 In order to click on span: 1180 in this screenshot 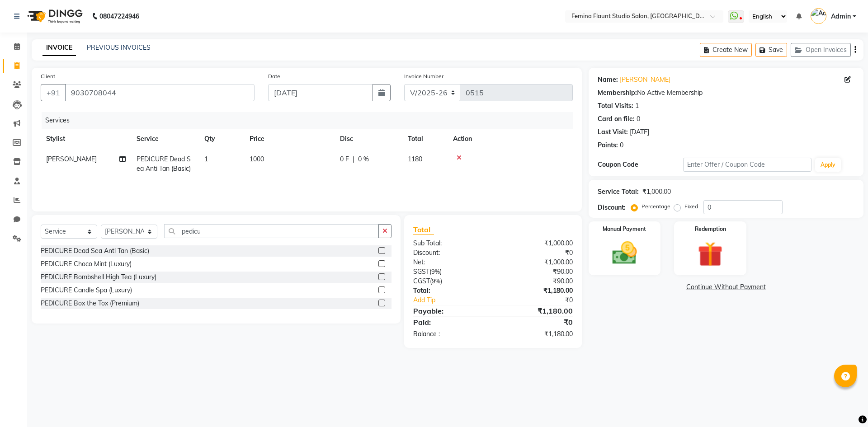, I will do `click(415, 159)`.